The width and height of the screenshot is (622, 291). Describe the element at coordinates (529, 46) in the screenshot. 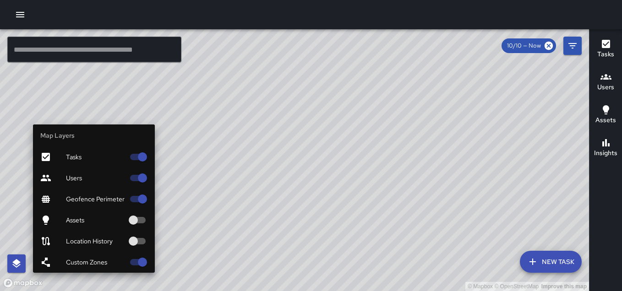

I see `div: 10/10 — Now` at that location.